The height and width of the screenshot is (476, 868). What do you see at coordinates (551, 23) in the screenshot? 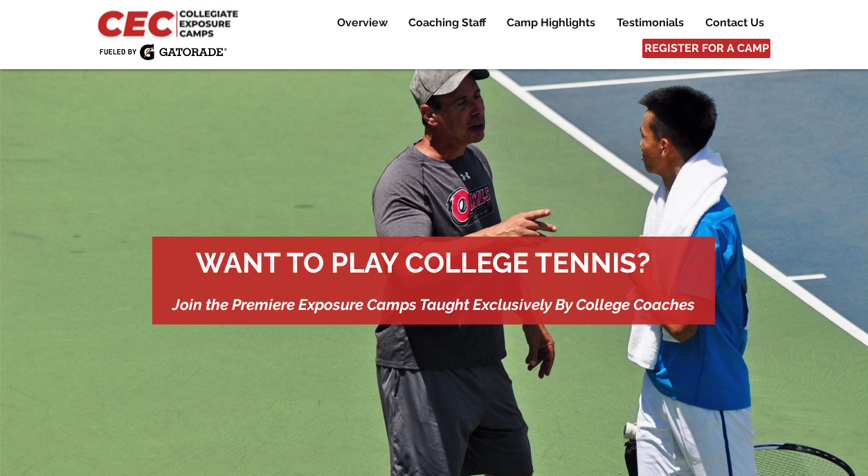
I see `p: Camp Highlights` at bounding box center [551, 23].